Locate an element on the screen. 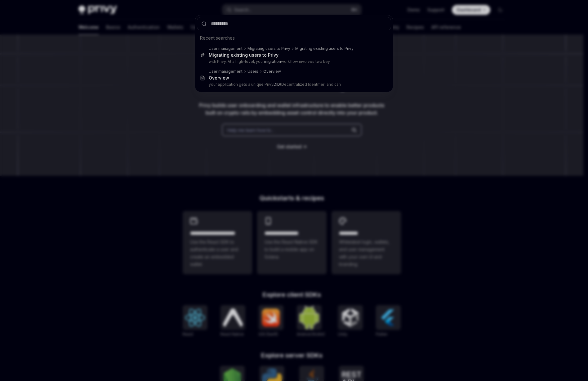  div: Migrating users to Privy is located at coordinates (269, 49).